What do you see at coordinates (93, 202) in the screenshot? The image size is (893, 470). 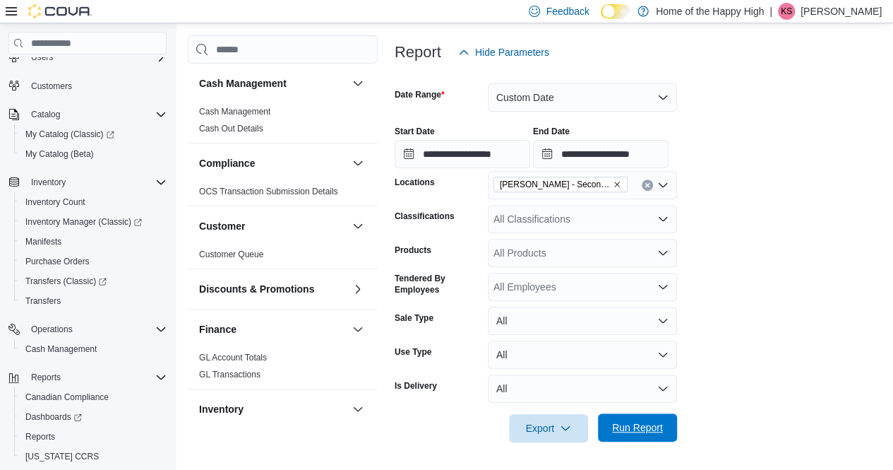 I see `span: Inventory Count` at bounding box center [93, 202].